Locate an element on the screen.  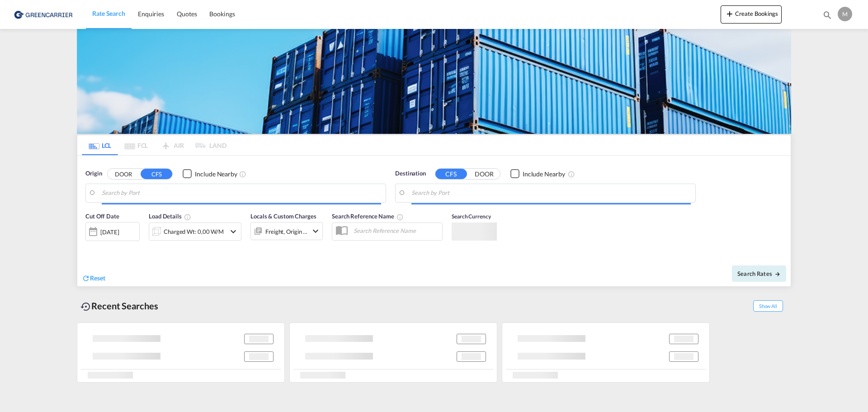
md-icon: icon-arrow-right is located at coordinates (777, 274).